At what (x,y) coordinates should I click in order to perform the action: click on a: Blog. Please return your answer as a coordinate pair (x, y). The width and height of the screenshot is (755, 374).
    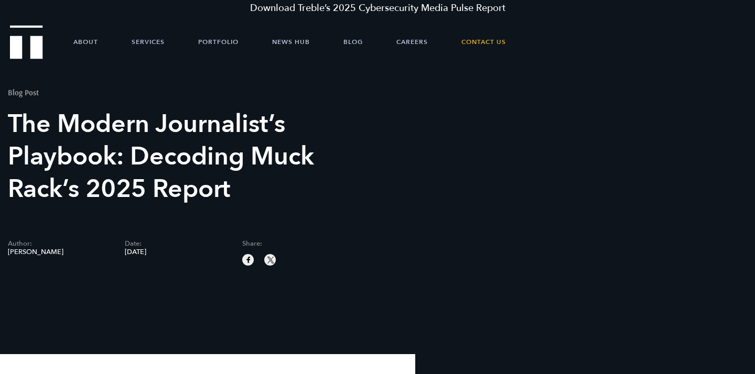
    Looking at the image, I should click on (353, 42).